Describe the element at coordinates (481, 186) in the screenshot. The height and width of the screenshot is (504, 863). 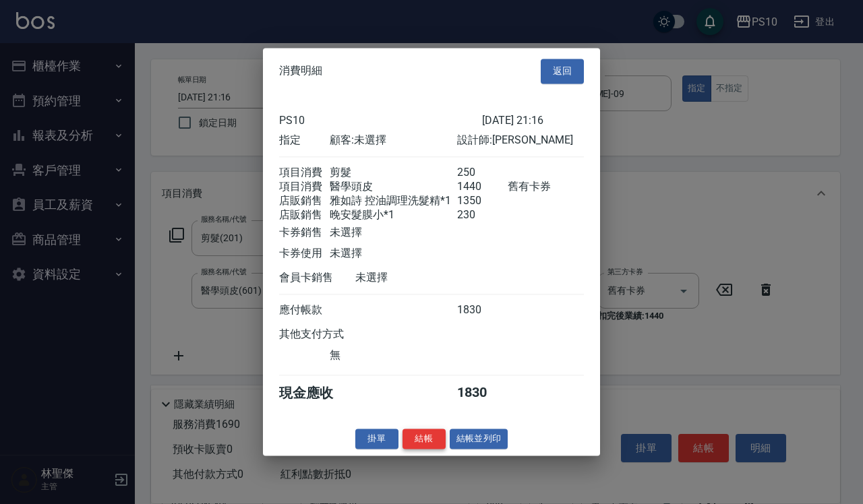
I see `div: 1440` at that location.